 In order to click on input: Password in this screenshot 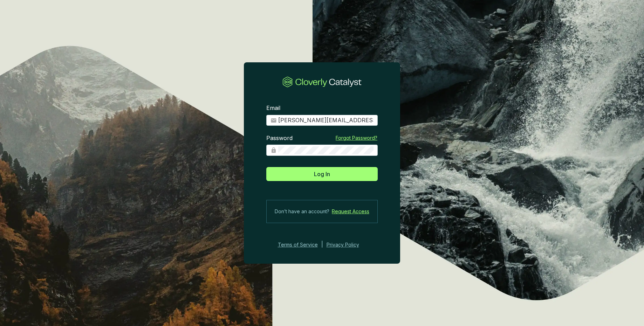, I will do `click(326, 150)`.